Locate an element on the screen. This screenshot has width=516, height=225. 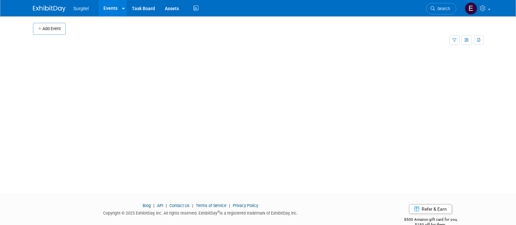
span: Surgitel is located at coordinates (81, 8).